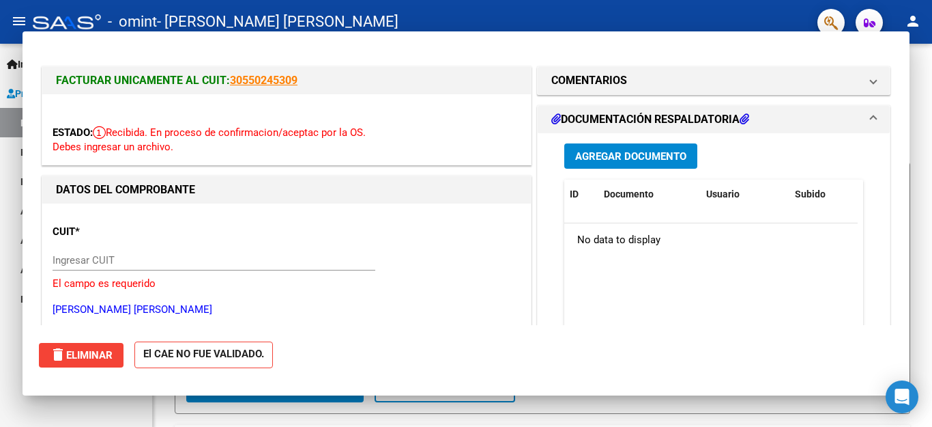  Describe the element at coordinates (714, 119) in the screenshot. I see `mat-expansion-panel-header: DOCUMENTACIÓN RESPALDATORIA` at that location.